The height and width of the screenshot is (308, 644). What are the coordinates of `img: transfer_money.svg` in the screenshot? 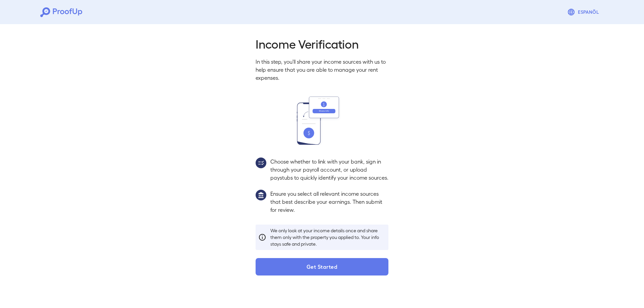 It's located at (322, 120).